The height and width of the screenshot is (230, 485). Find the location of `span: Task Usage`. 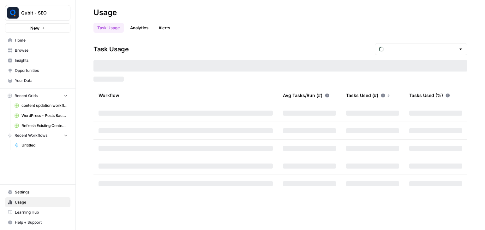

span: Task Usage is located at coordinates (111, 49).